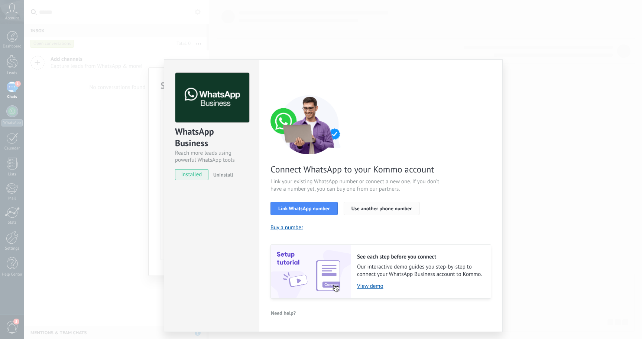 This screenshot has width=642, height=339. Describe the element at coordinates (212, 98) in the screenshot. I see `img: logo_main.png` at that location.